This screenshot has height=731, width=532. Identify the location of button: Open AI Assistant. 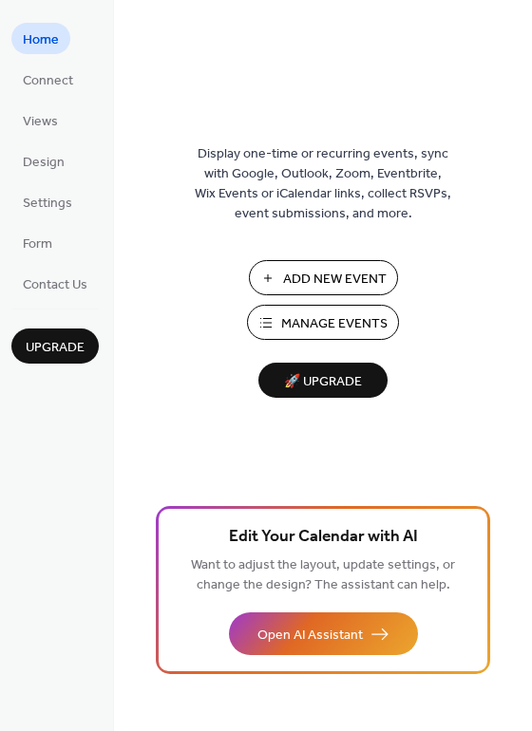
(323, 633).